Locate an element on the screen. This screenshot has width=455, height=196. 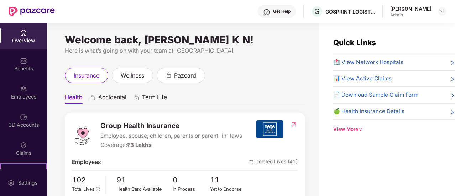
div: View More is located at coordinates (394, 129).